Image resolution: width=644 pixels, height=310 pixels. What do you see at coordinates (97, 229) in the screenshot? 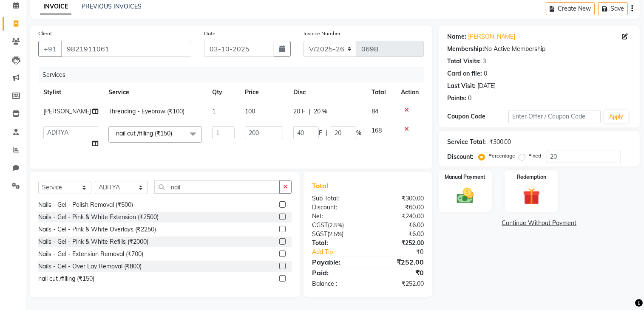
I see `div: Nails - Gel - Pink & White Overlays (₹2250)` at bounding box center [97, 229].